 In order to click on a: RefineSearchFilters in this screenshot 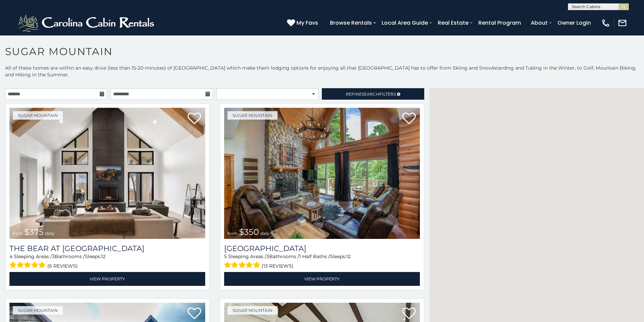, I will do `click(373, 94)`.